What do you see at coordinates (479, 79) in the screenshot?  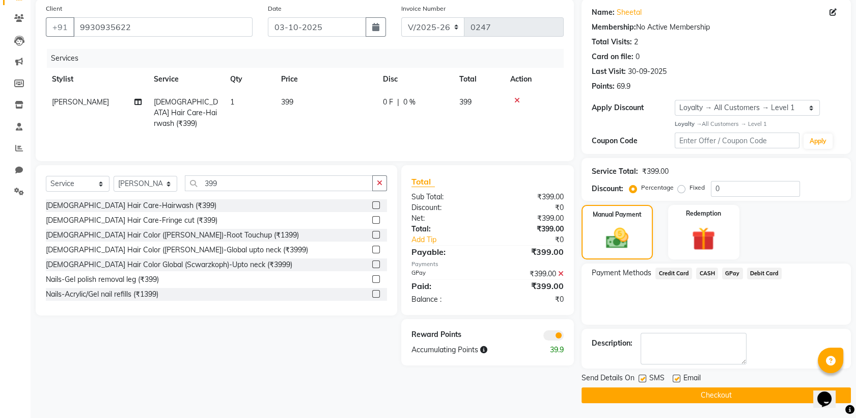 I see `th: Total` at bounding box center [479, 79].